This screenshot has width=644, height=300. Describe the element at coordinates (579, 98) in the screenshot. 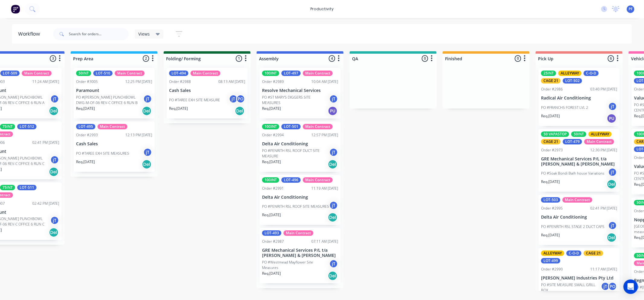

I see `p: Radical Air Conditioning` at that location.